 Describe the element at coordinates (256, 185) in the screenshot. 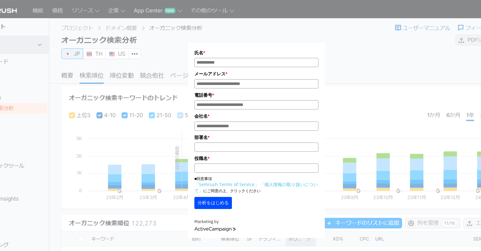

I see `p: ■同意事項 にご同意の上、クリックください` at that location.